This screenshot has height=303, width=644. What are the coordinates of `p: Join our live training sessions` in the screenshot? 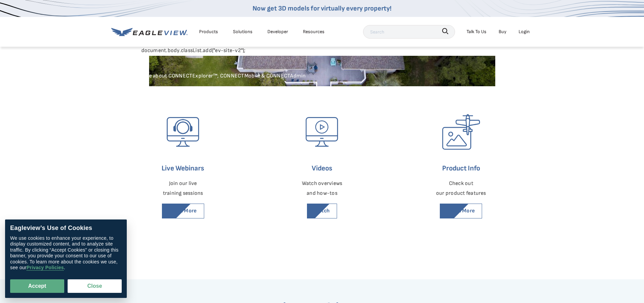 It's located at (183, 189).